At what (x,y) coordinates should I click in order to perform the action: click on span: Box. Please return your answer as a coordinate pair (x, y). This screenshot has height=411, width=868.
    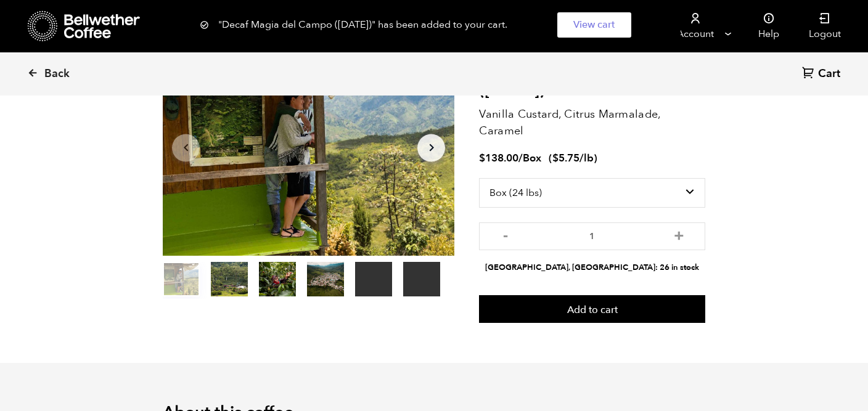
    Looking at the image, I should click on (532, 157).